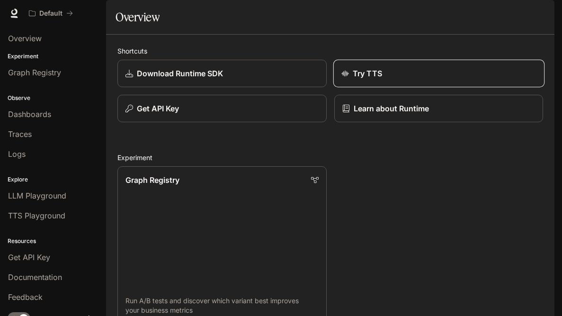 Image resolution: width=562 pixels, height=316 pixels. Describe the element at coordinates (51, 13) in the screenshot. I see `button: All workspaces` at that location.